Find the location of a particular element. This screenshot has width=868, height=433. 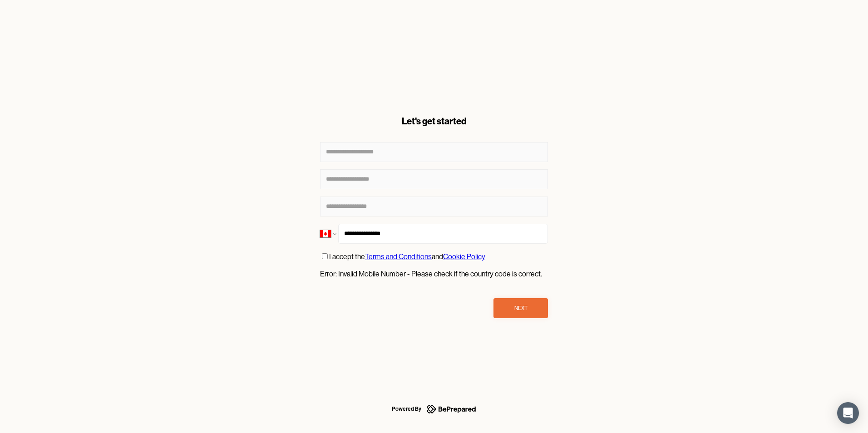

div: Open Intercom Messenger is located at coordinates (848, 413).